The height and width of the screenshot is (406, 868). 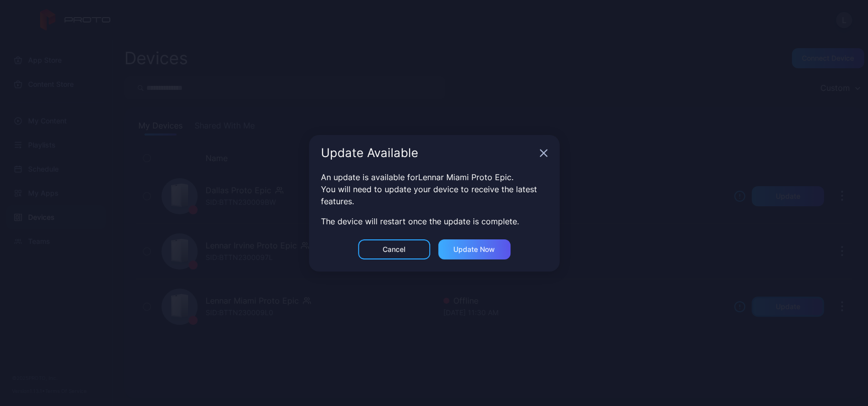 What do you see at coordinates (434, 177) in the screenshot?
I see `div: An update is available for Lennar Miami Proto Epic .` at bounding box center [434, 177].